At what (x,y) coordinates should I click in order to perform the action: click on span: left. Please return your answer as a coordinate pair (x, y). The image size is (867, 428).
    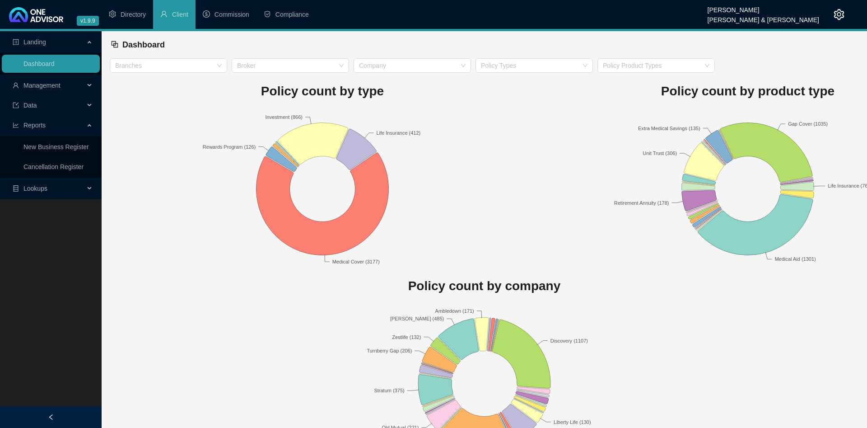
    Looking at the image, I should click on (51, 417).